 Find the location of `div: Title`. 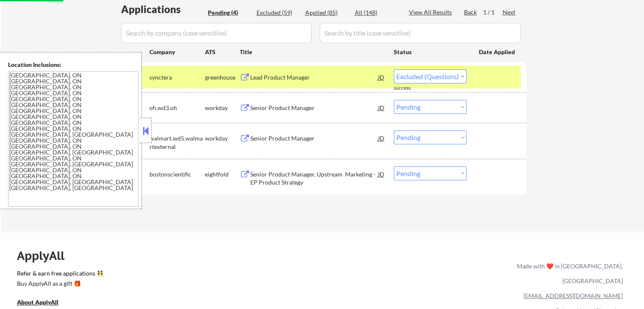

div: Title is located at coordinates (312, 52).